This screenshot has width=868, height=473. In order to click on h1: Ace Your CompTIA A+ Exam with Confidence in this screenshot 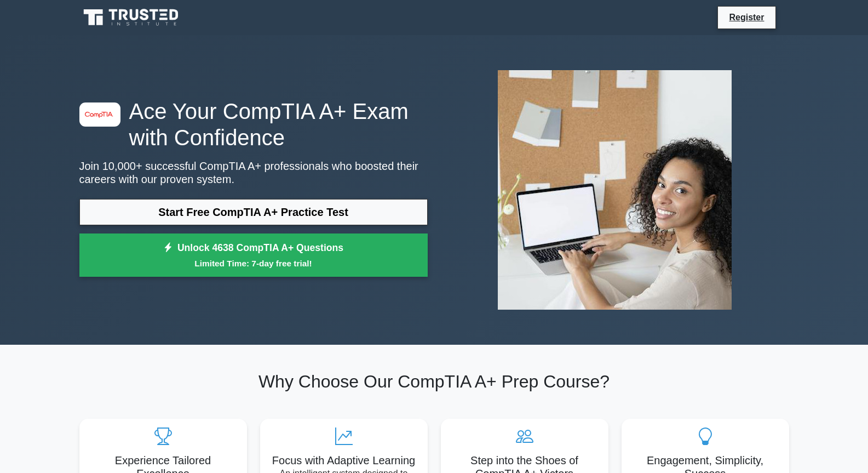, I will do `click(253, 124)`.